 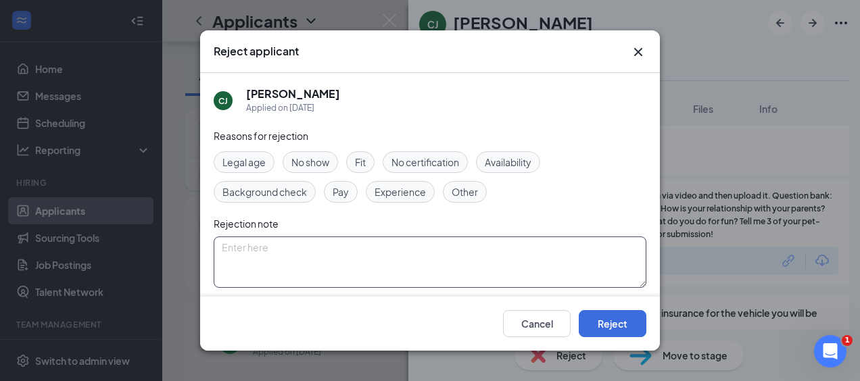 What do you see at coordinates (638, 52) in the screenshot?
I see `svg: Cross` at bounding box center [638, 52].